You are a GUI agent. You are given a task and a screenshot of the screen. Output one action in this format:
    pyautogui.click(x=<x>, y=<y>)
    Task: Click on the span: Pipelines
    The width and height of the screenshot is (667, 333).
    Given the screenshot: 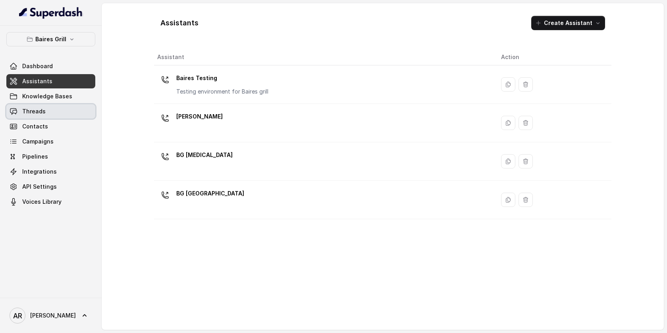 What is the action you would take?
    pyautogui.click(x=35, y=157)
    